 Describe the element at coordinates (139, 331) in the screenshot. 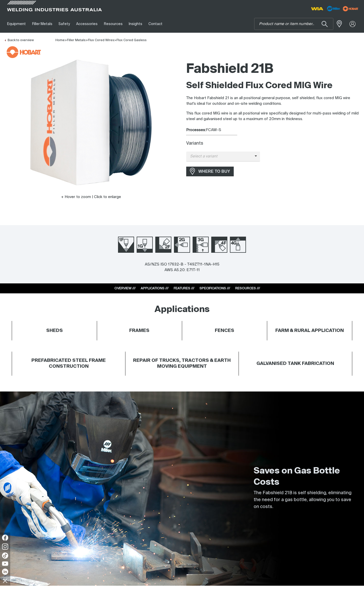

I see `h4: FRAMES` at that location.